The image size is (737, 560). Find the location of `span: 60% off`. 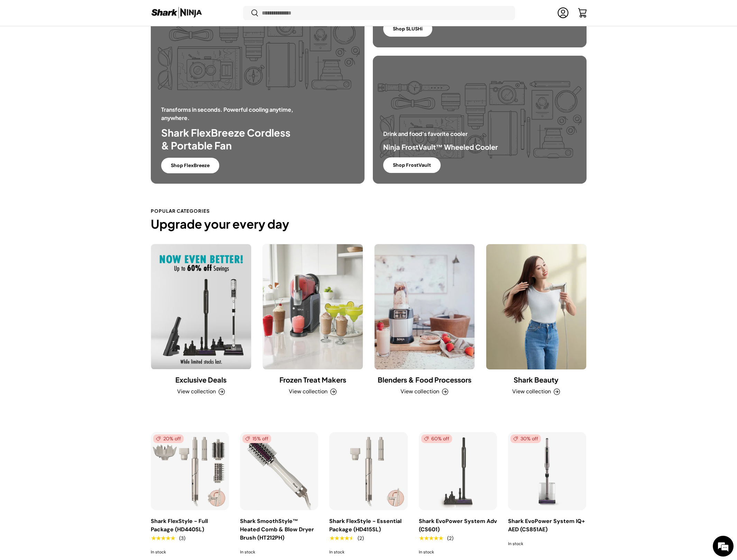

span: 60% off is located at coordinates (436, 438).